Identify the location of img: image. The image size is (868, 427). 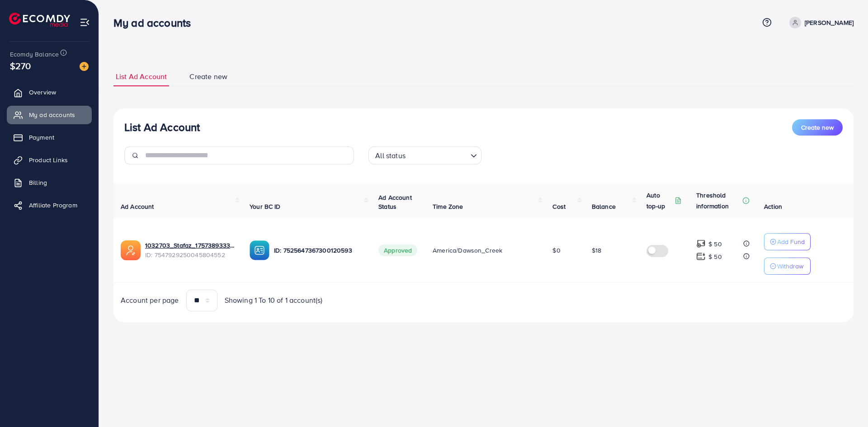
(84, 66).